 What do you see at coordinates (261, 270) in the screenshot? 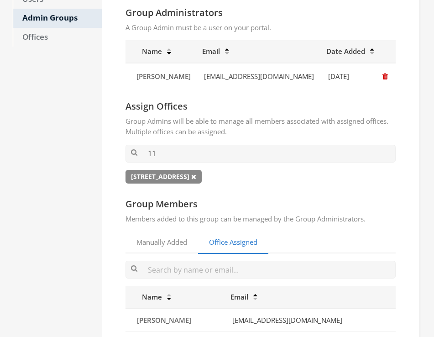
I see `input: Search by name or email...` at bounding box center [261, 270].